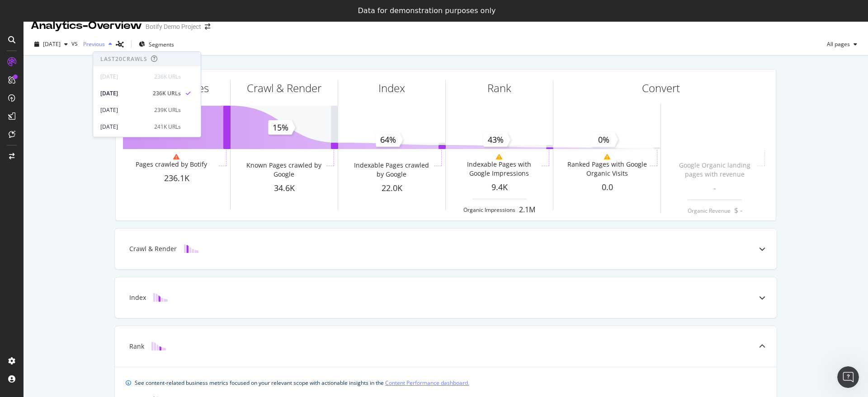  Describe the element at coordinates (177, 178) in the screenshot. I see `div: 236.1K` at that location.